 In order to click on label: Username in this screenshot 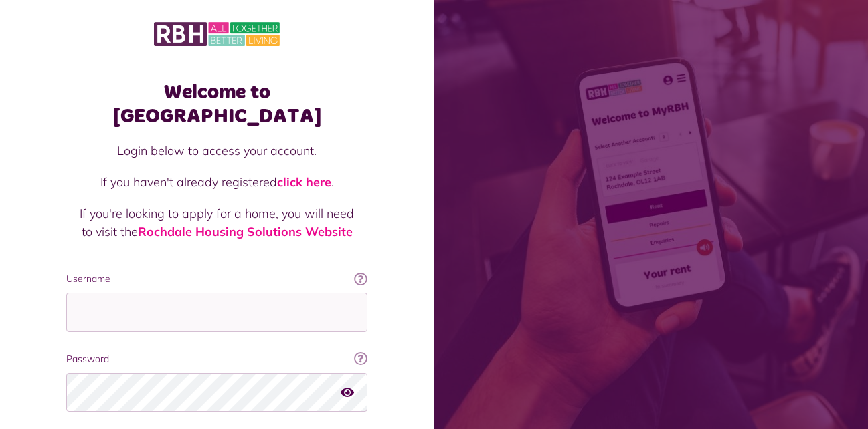, I will do `click(217, 279)`.